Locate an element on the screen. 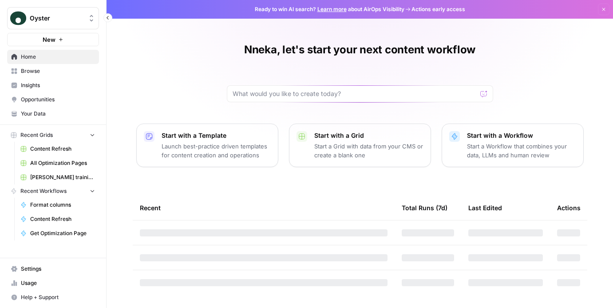 This screenshot has height=308, width=613. a: Usage is located at coordinates (53, 283).